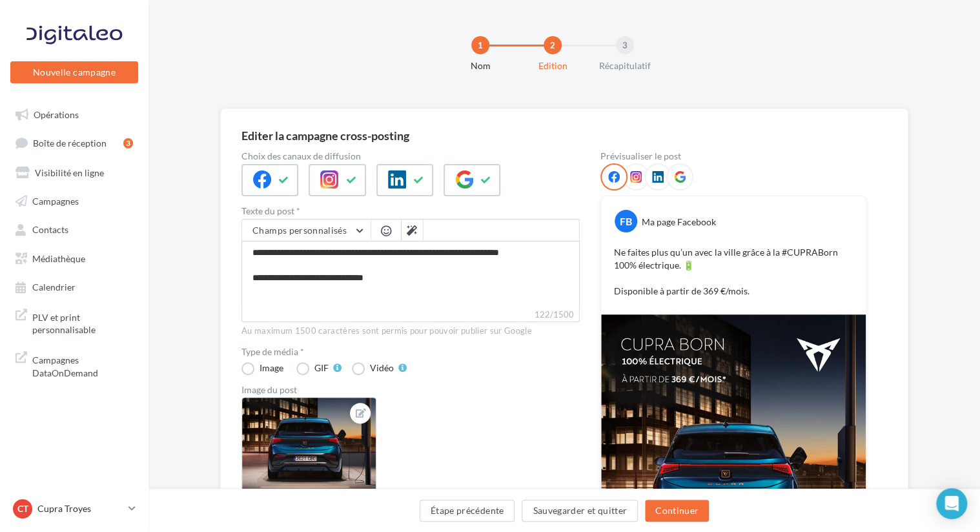 The height and width of the screenshot is (532, 980). I want to click on span: Calendrier, so click(54, 287).